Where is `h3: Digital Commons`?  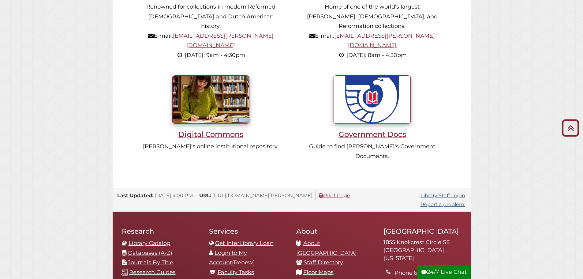
h3: Digital Commons is located at coordinates (211, 134).